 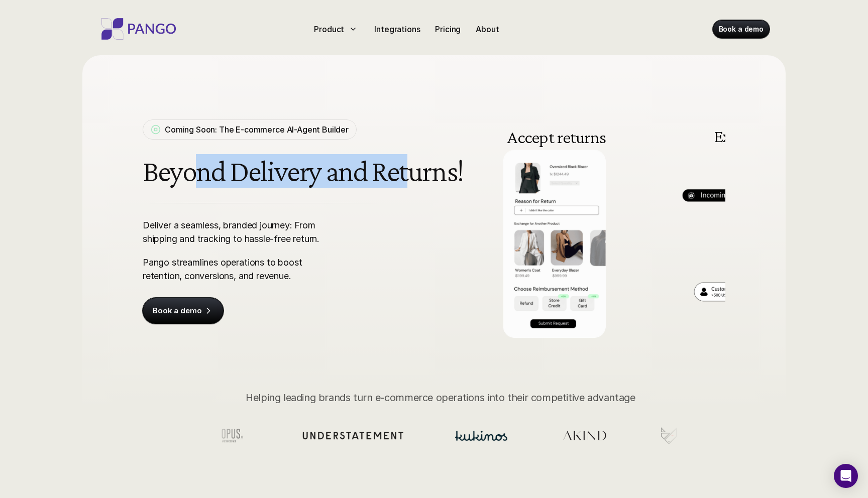 I want to click on p: Deliver a seamless, branded journey: From shipping and tracking to hassle-free return., so click(x=240, y=233).